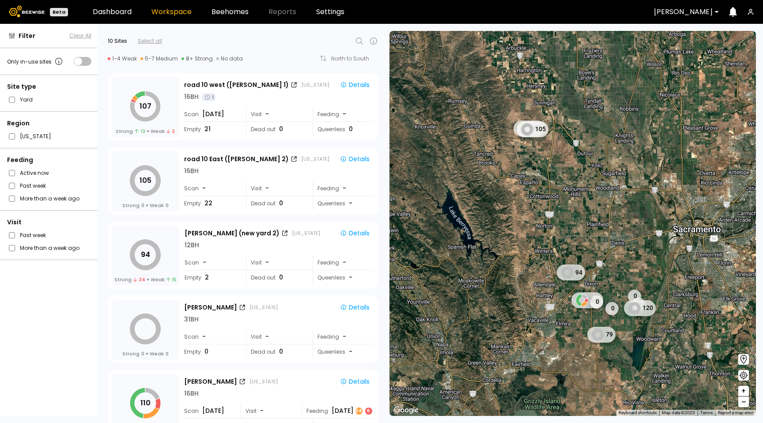  I want to click on div: 79, so click(602, 335).